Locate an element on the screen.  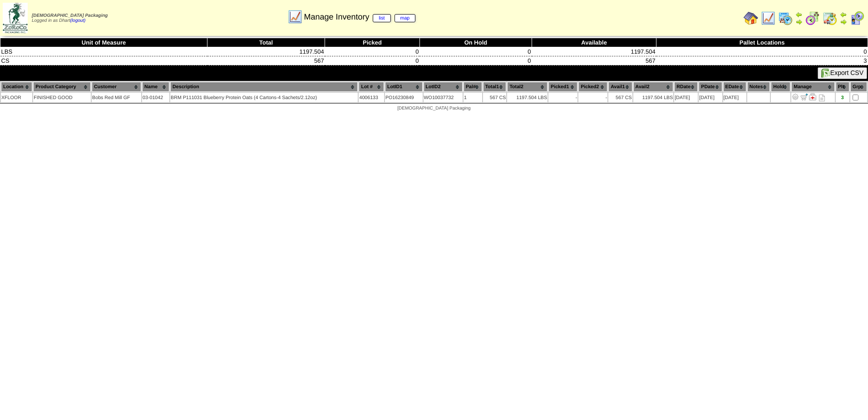
i: Note is located at coordinates (821, 98).